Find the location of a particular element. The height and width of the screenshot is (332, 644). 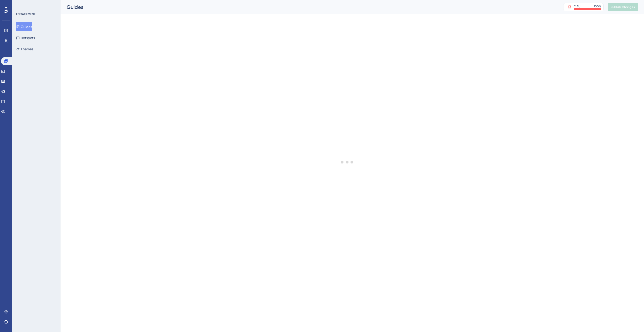

div: Guides is located at coordinates (309, 7).